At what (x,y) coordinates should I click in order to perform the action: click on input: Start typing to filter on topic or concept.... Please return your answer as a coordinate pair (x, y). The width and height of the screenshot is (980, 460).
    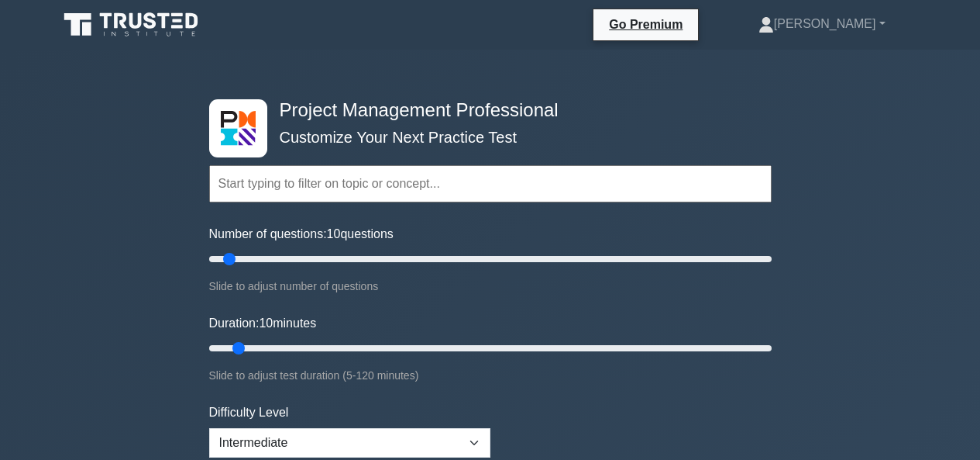
    Looking at the image, I should click on (490, 184).